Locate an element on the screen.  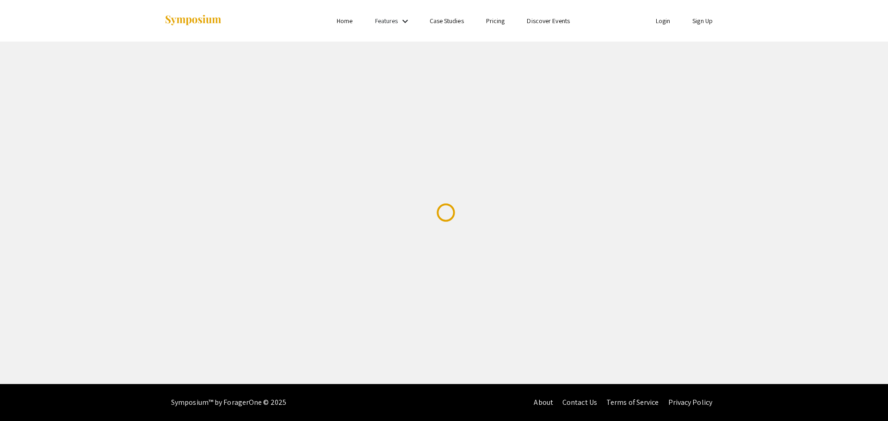
a: Sign Up is located at coordinates (702, 21).